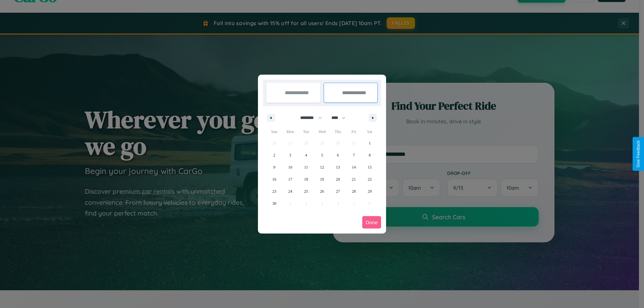 Image resolution: width=644 pixels, height=308 pixels. I want to click on span: 12, so click(322, 167).